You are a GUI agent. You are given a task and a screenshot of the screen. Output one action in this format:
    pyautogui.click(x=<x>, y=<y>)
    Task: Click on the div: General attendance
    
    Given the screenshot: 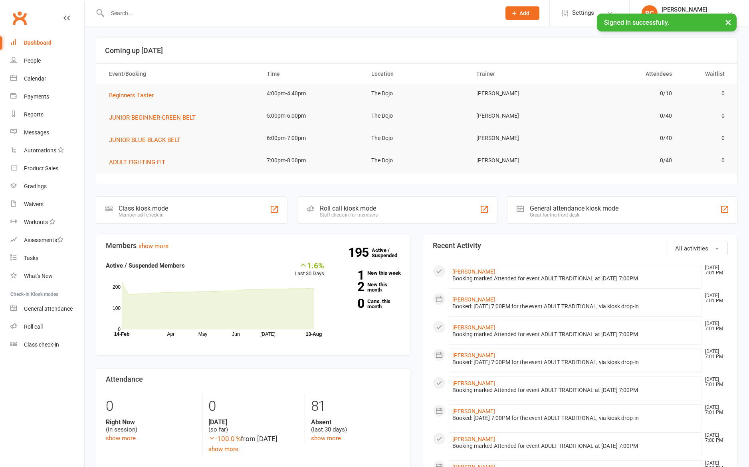 What is the action you would take?
    pyautogui.click(x=48, y=309)
    